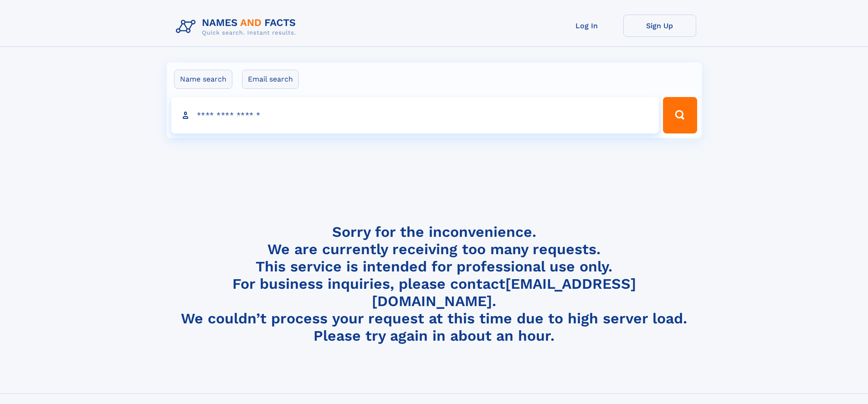 The height and width of the screenshot is (404, 868). I want to click on a: Sign Up, so click(660, 25).